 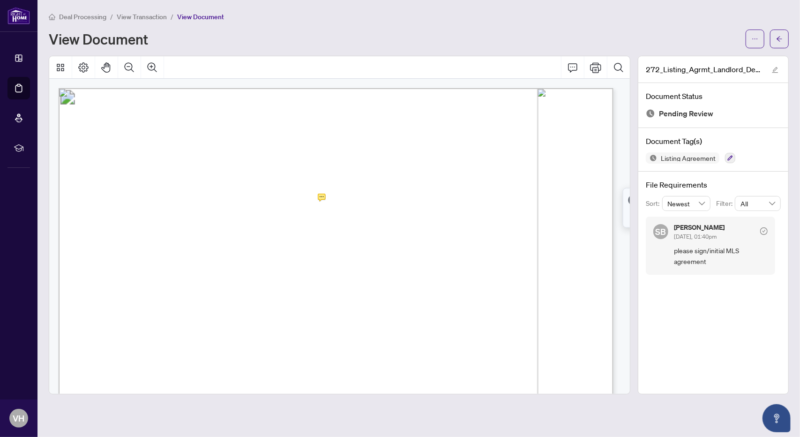 I want to click on h4: Document Tag(s), so click(x=713, y=141).